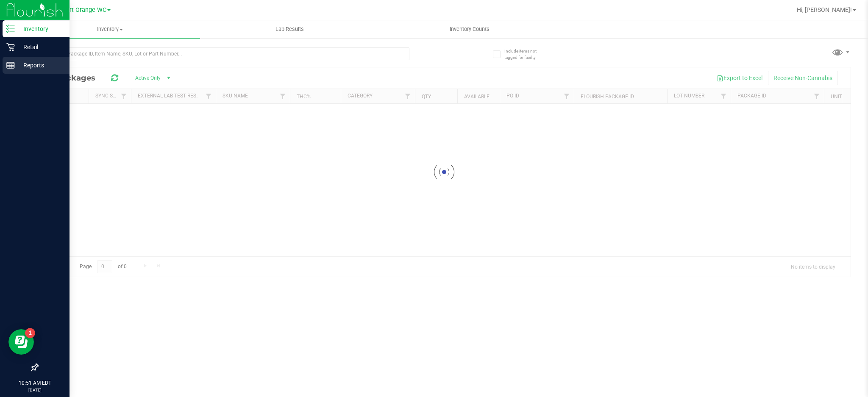 The width and height of the screenshot is (868, 397). I want to click on a: Inventory, so click(110, 30).